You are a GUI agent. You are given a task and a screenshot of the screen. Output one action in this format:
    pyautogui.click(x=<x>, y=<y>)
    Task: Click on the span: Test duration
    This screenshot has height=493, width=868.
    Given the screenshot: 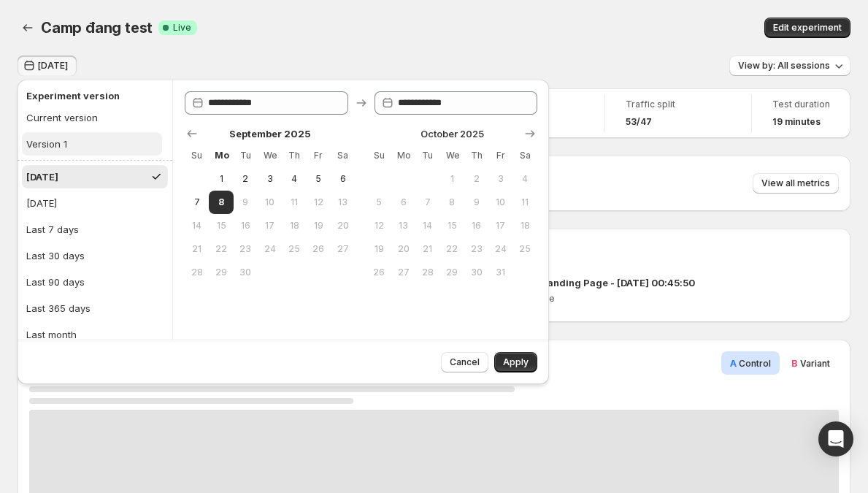 What is the action you would take?
    pyautogui.click(x=801, y=105)
    